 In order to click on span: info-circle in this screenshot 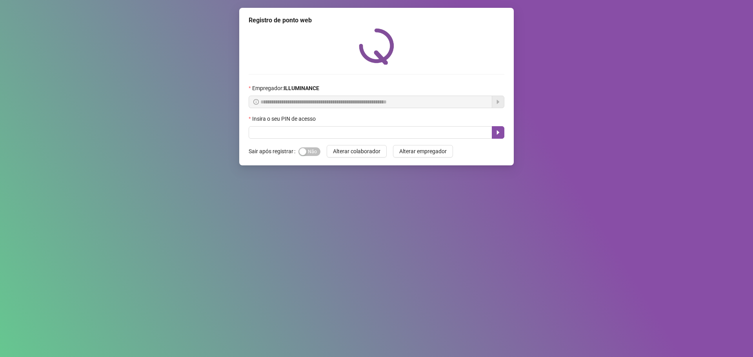, I will do `click(256, 102)`.